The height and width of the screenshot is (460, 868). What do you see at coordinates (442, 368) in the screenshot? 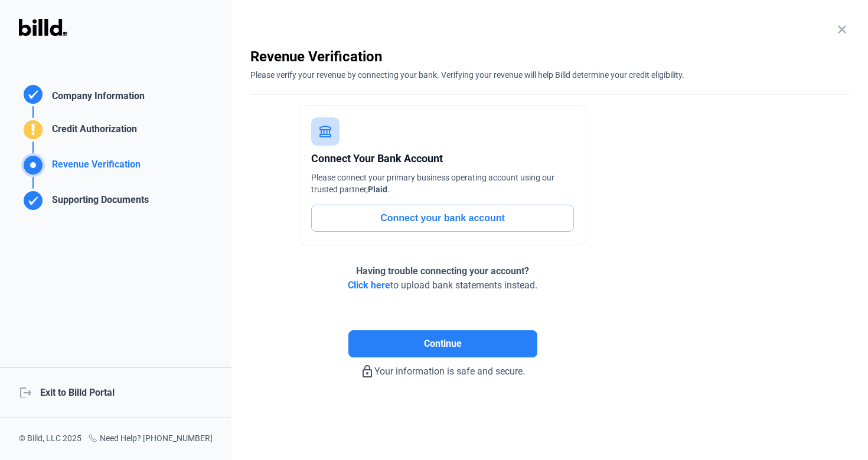
I see `div: Your information is safe and secure.` at bounding box center [442, 368].